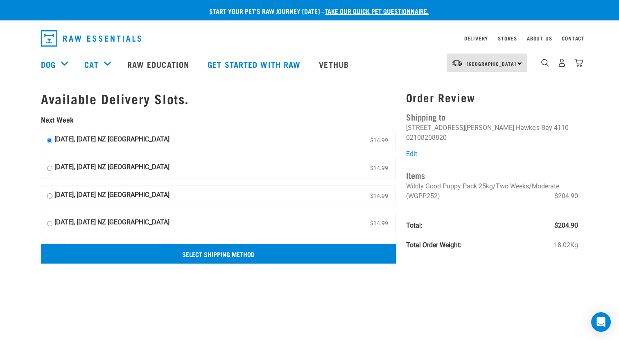  What do you see at coordinates (601, 322) in the screenshot?
I see `div: Open Intercom Messenger` at bounding box center [601, 322].